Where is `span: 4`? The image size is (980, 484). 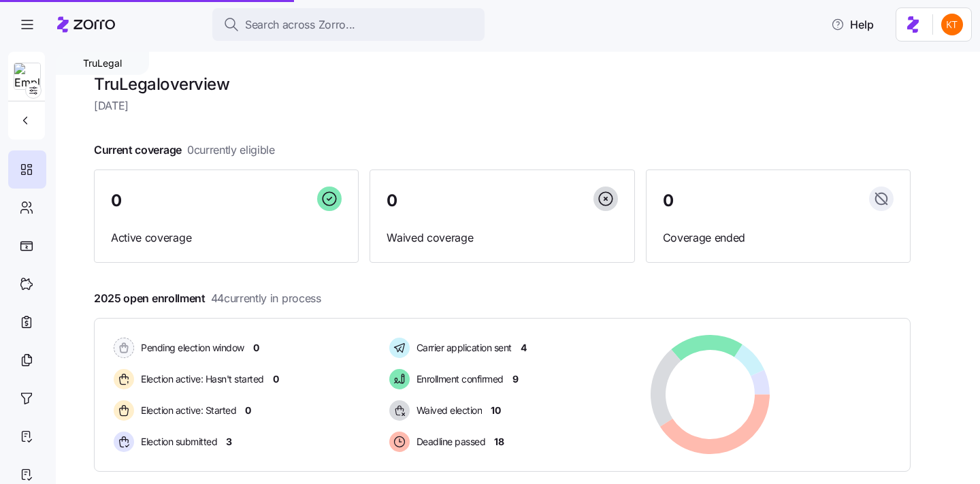
span: 4 is located at coordinates (523, 348).